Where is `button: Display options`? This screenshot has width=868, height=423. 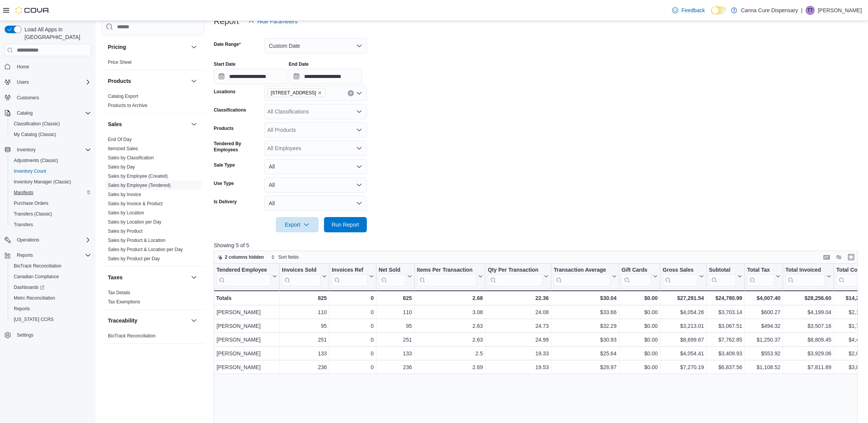 button: Display options is located at coordinates (839, 258).